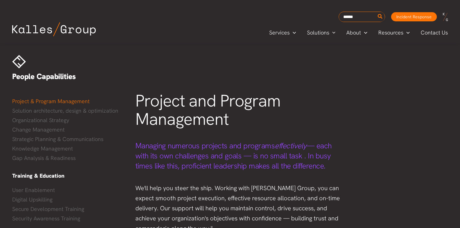  What do you see at coordinates (434, 33) in the screenshot?
I see `span: Contact Us` at bounding box center [434, 33].